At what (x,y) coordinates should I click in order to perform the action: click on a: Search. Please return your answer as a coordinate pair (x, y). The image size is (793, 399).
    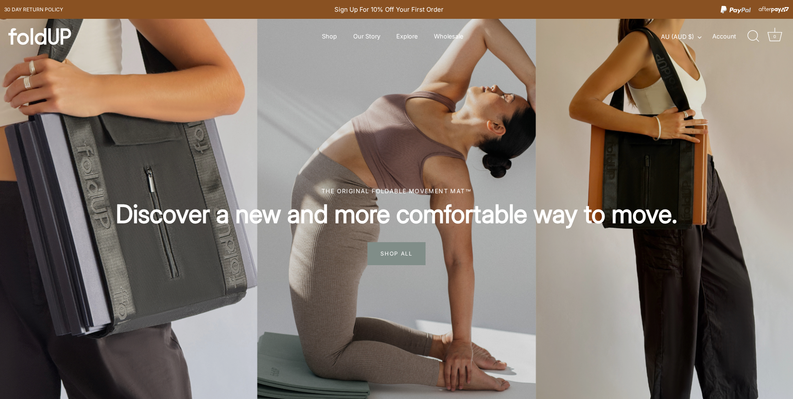
    Looking at the image, I should click on (753, 36).